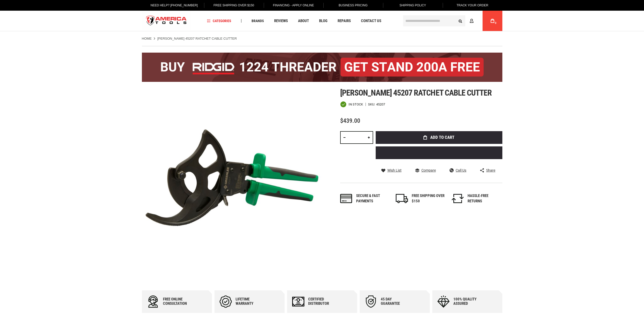 Image resolution: width=644 pixels, height=334 pixels. Describe the element at coordinates (322, 67) in the screenshot. I see `img: BOGO: Buy the RIDGID® 1224 Threader (26092), get the 92467 200A Stand FREE!` at that location.